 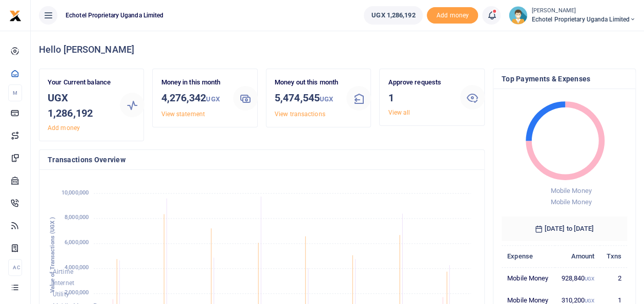 What do you see at coordinates (452, 15) in the screenshot?
I see `li: Toup your wallet` at bounding box center [452, 15].